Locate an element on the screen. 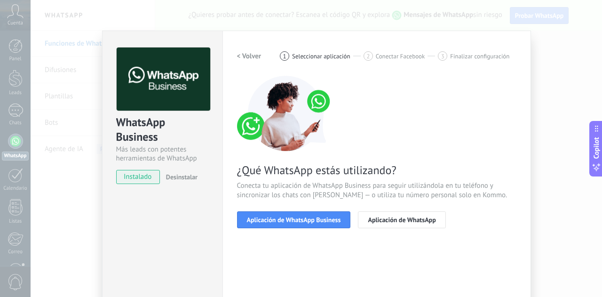 The height and width of the screenshot is (297, 602). button: Aplicación de WhatsApp Business is located at coordinates (294, 220).